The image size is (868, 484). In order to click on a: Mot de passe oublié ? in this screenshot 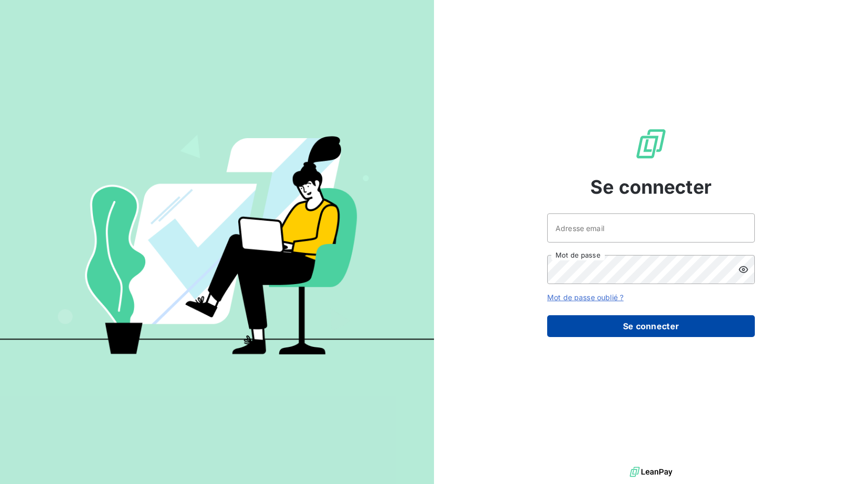, I will do `click(585, 297)`.